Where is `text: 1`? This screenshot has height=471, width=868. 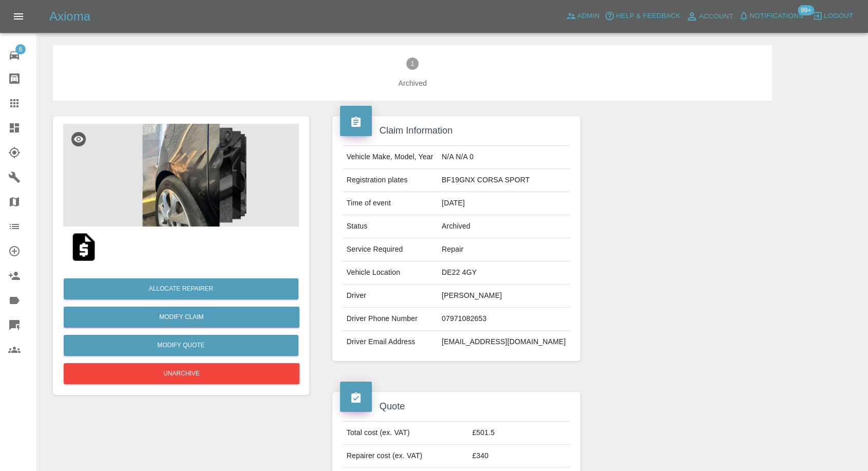
text: 1 is located at coordinates (412, 64).